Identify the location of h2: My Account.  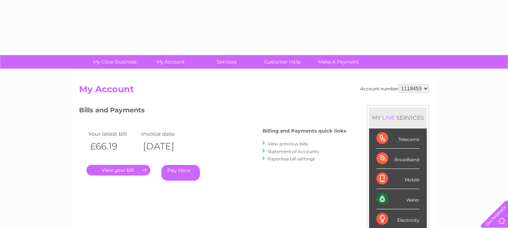
(254, 91).